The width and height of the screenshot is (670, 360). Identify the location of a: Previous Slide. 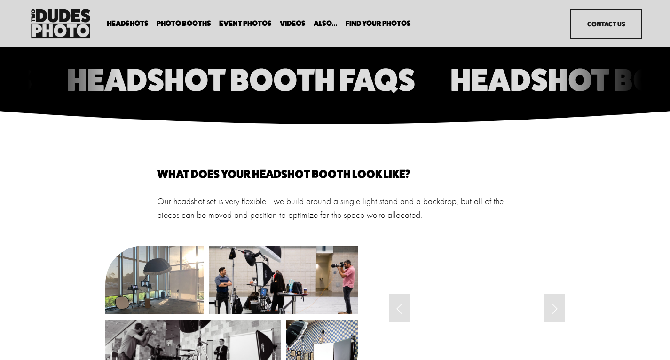
(400, 308).